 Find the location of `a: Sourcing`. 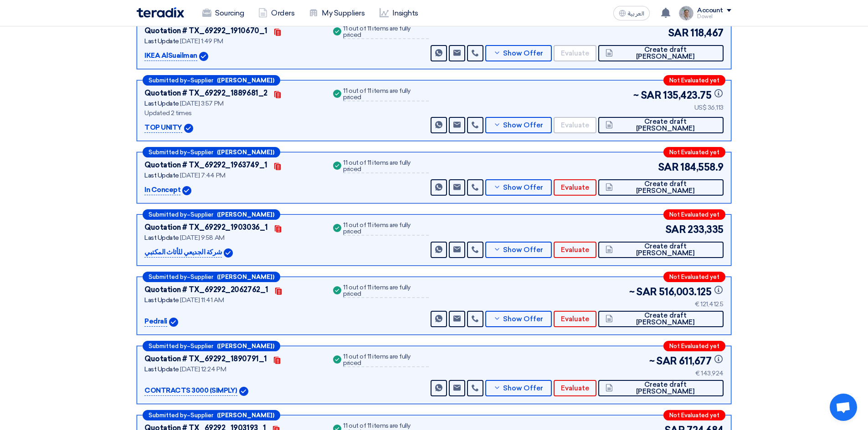

a: Sourcing is located at coordinates (223, 13).